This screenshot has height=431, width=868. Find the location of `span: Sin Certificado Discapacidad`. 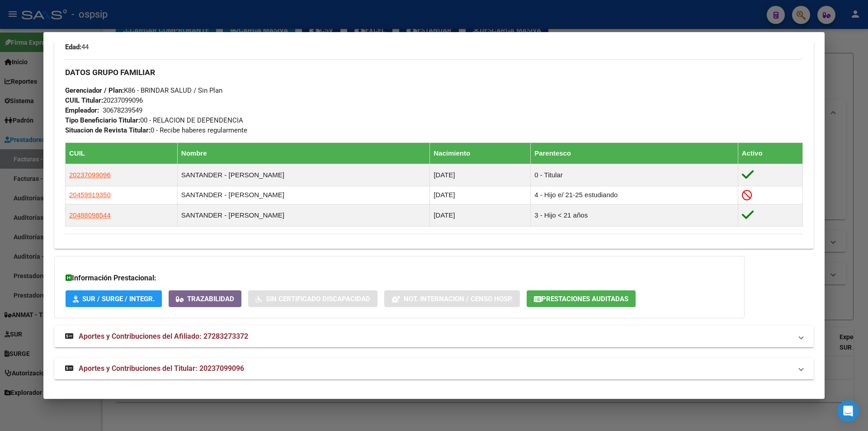

span: Sin Certificado Discapacidad is located at coordinates (318, 299).